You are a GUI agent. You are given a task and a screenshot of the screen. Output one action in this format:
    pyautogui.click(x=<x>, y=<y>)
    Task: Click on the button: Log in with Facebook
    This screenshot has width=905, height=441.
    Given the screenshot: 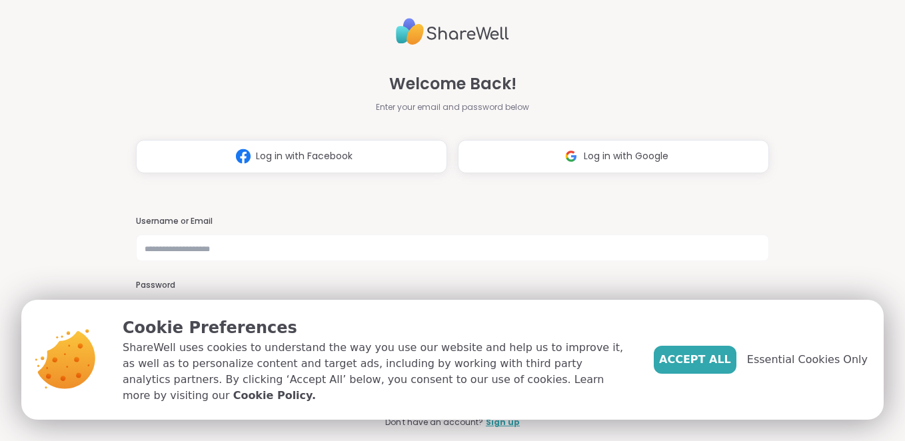 What is the action you would take?
    pyautogui.click(x=291, y=157)
    